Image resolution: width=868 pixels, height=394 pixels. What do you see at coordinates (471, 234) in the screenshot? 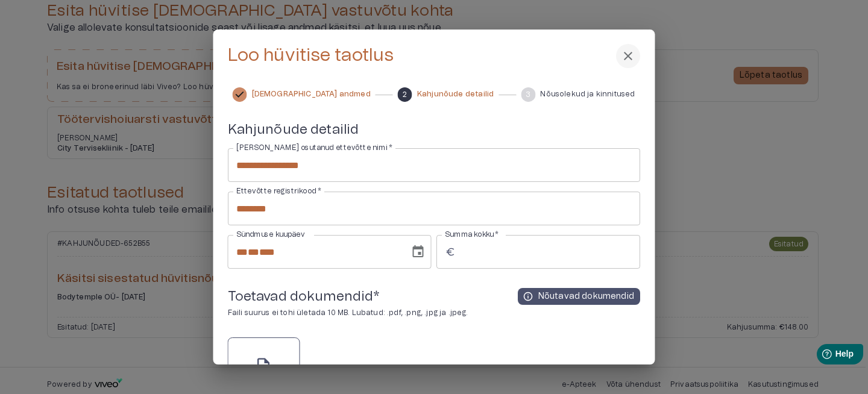
I see `label: Summa kokku` at bounding box center [471, 234].